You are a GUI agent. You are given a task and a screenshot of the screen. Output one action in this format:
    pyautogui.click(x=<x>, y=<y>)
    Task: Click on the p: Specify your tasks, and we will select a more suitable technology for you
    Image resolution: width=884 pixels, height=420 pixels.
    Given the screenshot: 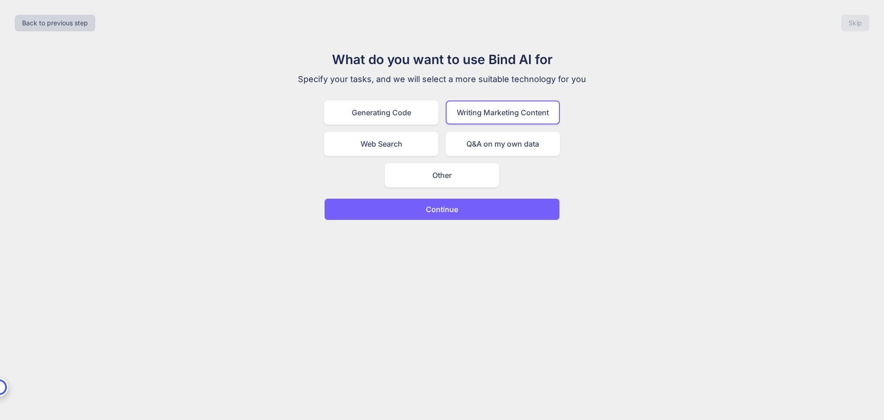 What is the action you would take?
    pyautogui.click(x=442, y=79)
    